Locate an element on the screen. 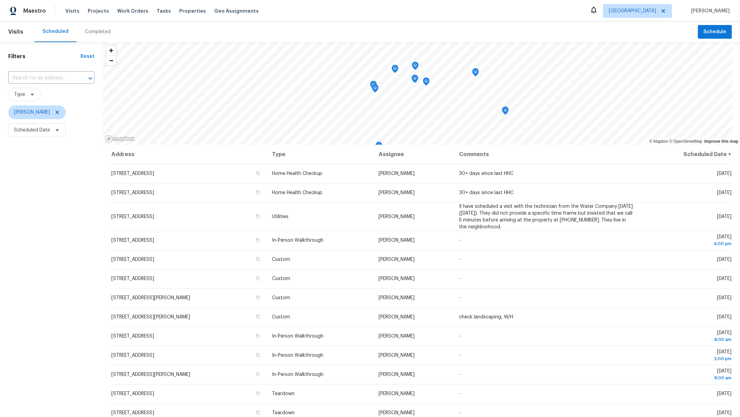 The image size is (740, 417). span: Tasks is located at coordinates (164, 11).